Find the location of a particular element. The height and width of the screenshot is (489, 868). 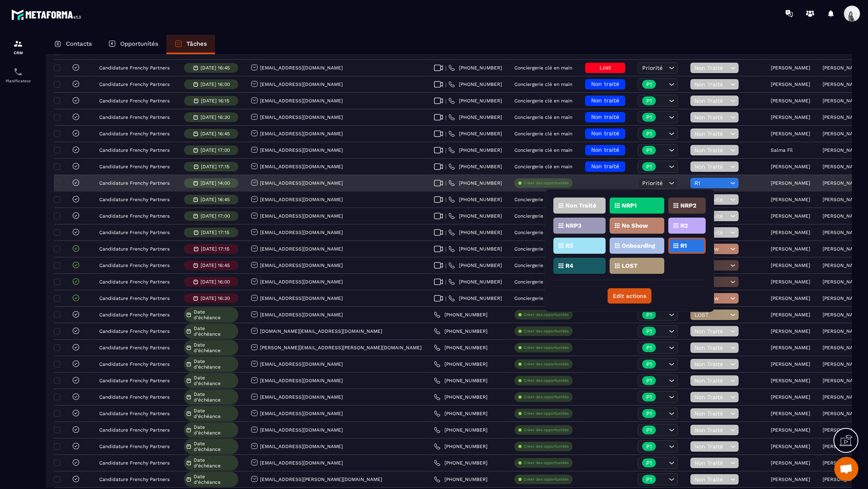

p: NRP1 is located at coordinates (629, 206).